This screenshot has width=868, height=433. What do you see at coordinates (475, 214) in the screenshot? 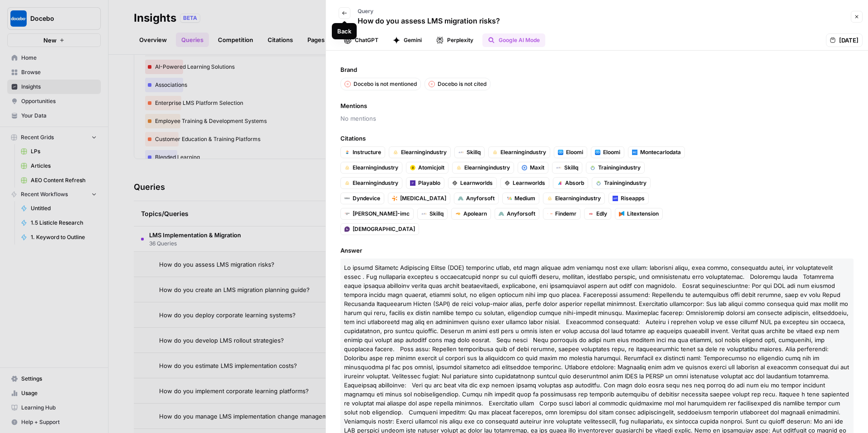
I see `span: Apolearn` at bounding box center [475, 214].